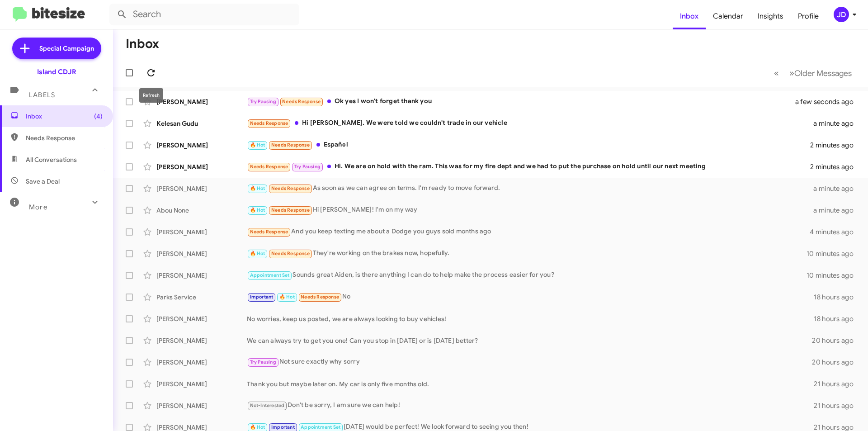  What do you see at coordinates (530, 405) in the screenshot?
I see `div: Don't be sorry, I am sure we can help!` at bounding box center [530, 405].